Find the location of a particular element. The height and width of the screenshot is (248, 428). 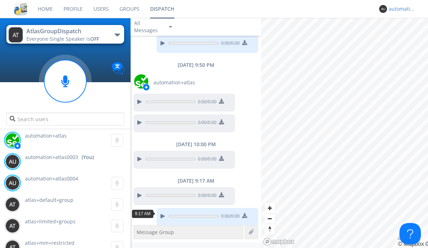

input: Search users is located at coordinates (65, 119).